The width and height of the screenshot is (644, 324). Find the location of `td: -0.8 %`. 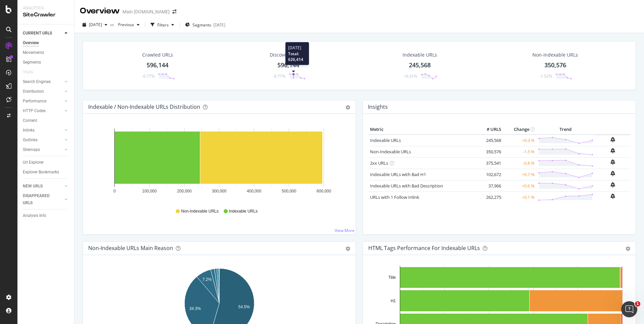

td: -0.8 % is located at coordinates (520, 163).